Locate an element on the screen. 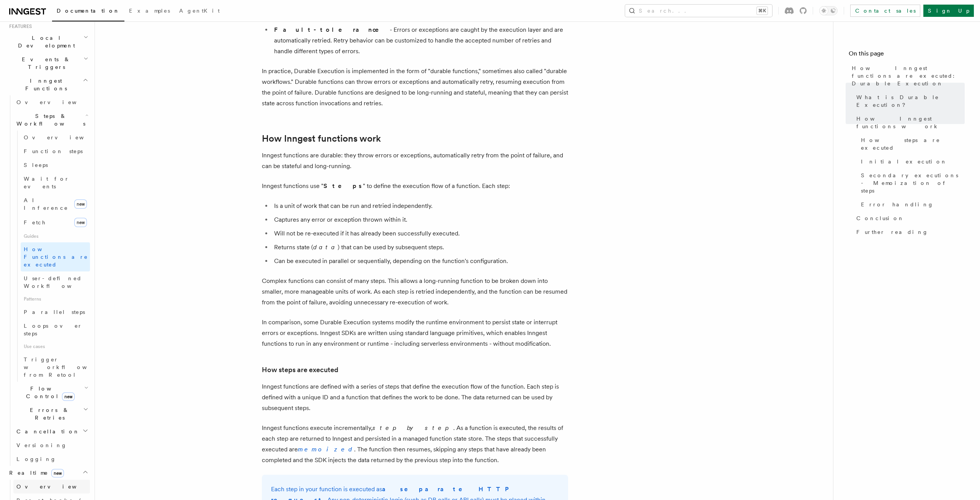 This screenshot has width=980, height=500. span: Logging is located at coordinates (37, 458).